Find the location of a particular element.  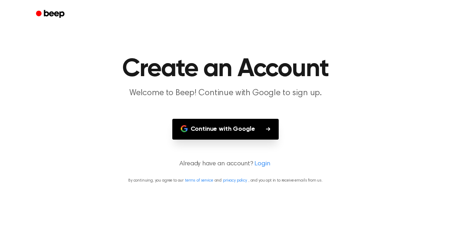

a: terms of service is located at coordinates (199, 180).